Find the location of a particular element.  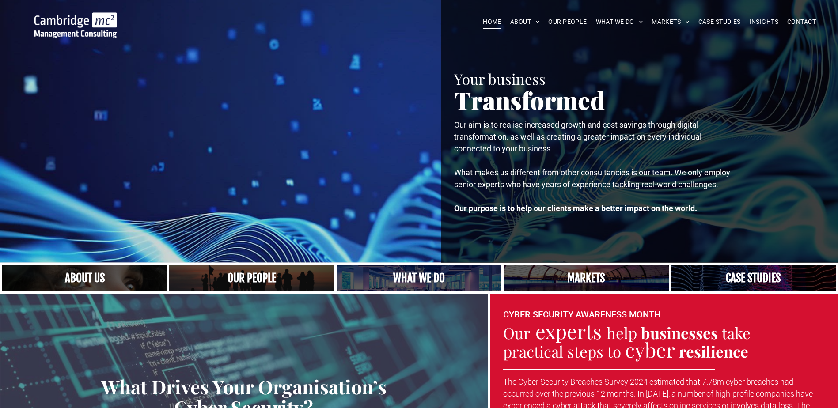

a: Our Markets | Cambridge Management Consulting is located at coordinates (585, 278).